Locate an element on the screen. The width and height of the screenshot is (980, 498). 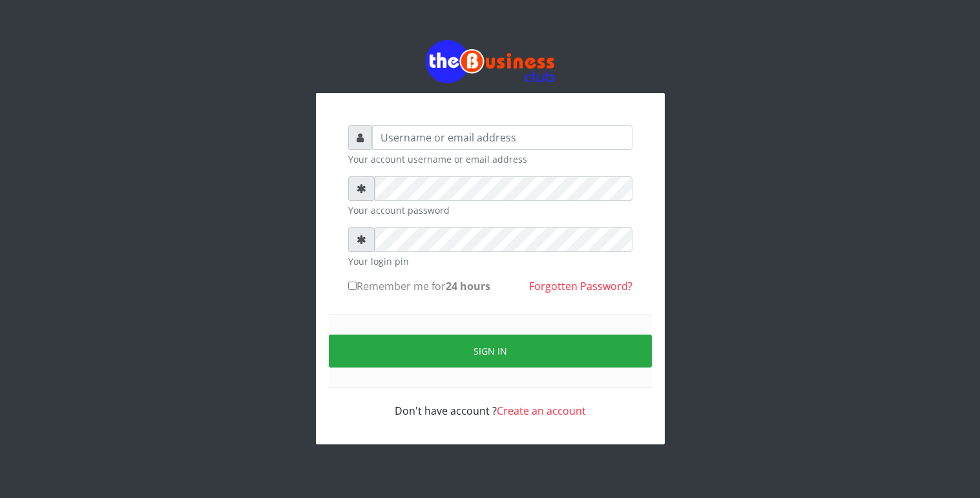
div: Don't have account ? is located at coordinates (490, 403).